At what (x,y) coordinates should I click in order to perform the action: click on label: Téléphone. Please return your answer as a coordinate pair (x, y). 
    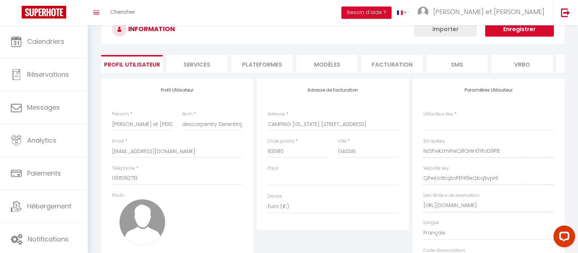
    Looking at the image, I should click on (124, 168).